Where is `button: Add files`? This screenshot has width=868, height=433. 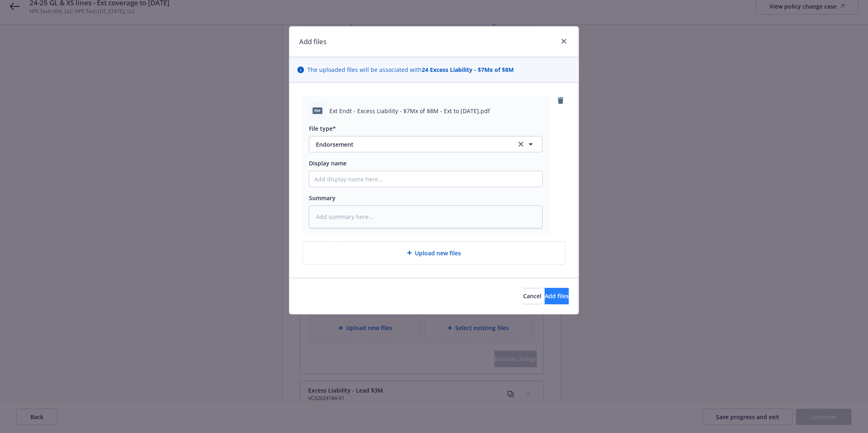 button: Add files is located at coordinates (557, 296).